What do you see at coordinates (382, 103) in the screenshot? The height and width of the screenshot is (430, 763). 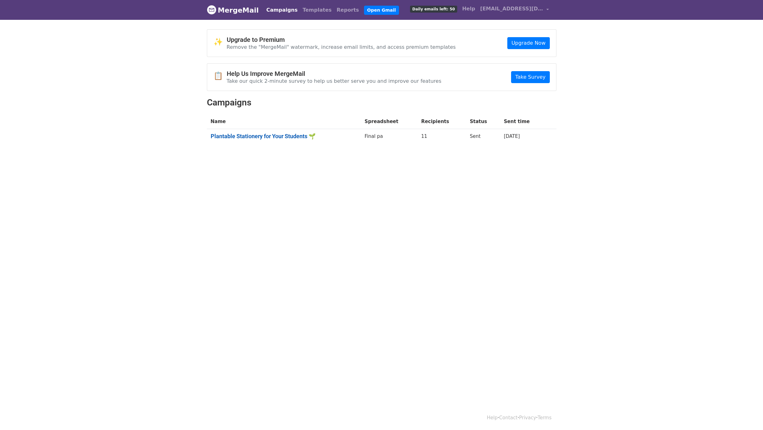 I see `h2: Campaigns` at bounding box center [382, 103].